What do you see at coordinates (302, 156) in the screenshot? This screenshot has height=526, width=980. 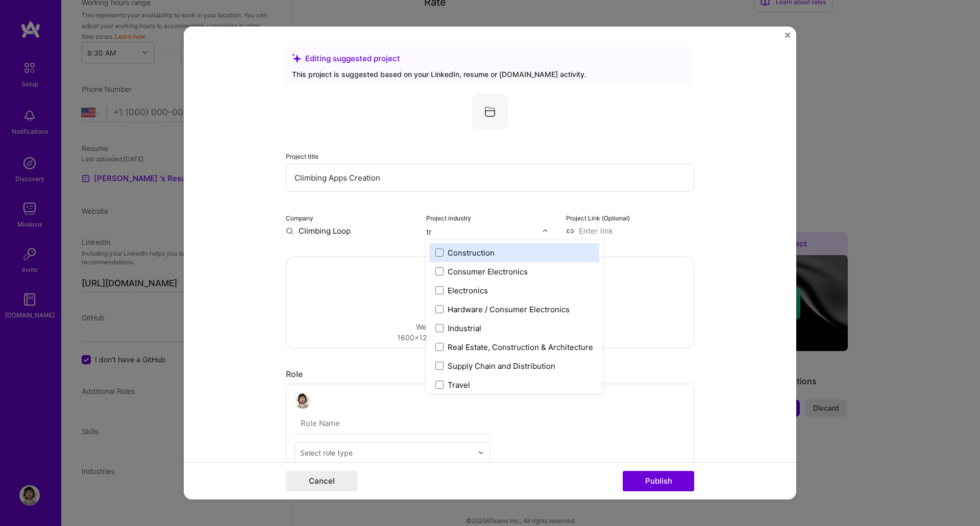 I see `label: Project title` at bounding box center [302, 156].